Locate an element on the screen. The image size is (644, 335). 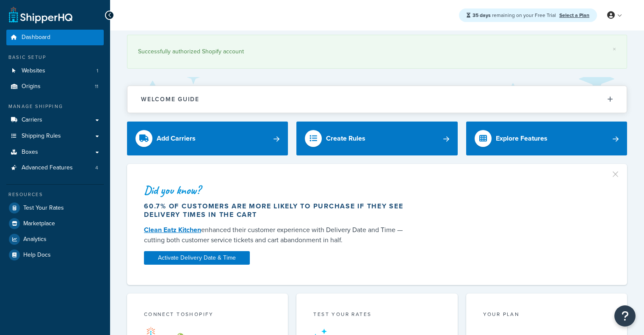
span: Shipping Rules is located at coordinates (41, 136).